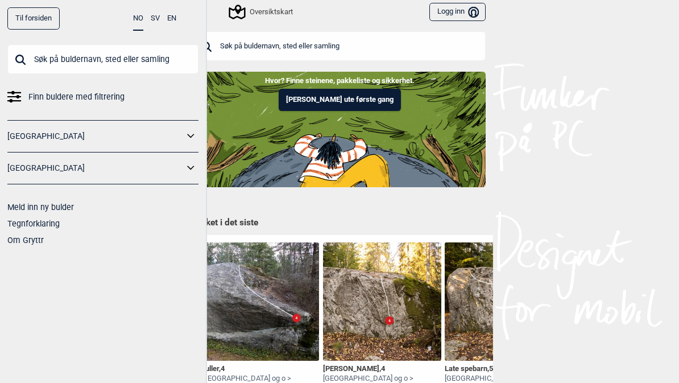 The width and height of the screenshot is (679, 383). Describe the element at coordinates (339, 81) in the screenshot. I see `p: Hvor? Finne steinene, pakkeliste og sikkerhet.` at that location.